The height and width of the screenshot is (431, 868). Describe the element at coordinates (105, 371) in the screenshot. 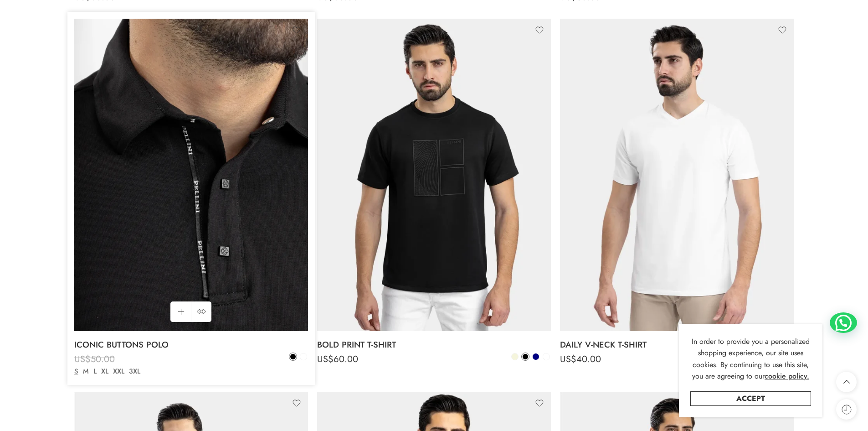

I see `a: XL` at that location.